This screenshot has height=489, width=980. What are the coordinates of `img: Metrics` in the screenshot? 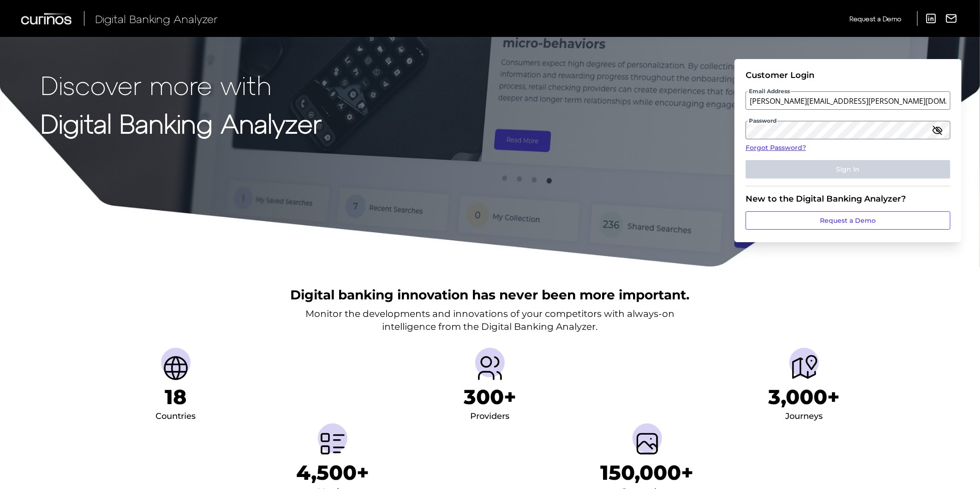 It's located at (333, 444).